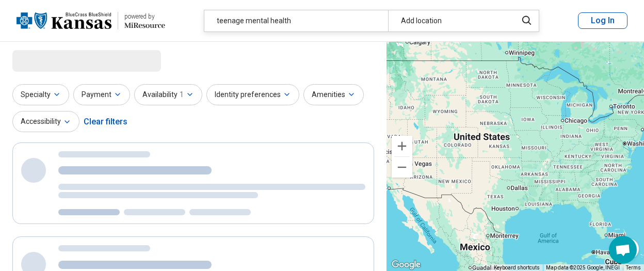  Describe the element at coordinates (145, 17) in the screenshot. I see `div: powered by` at that location.